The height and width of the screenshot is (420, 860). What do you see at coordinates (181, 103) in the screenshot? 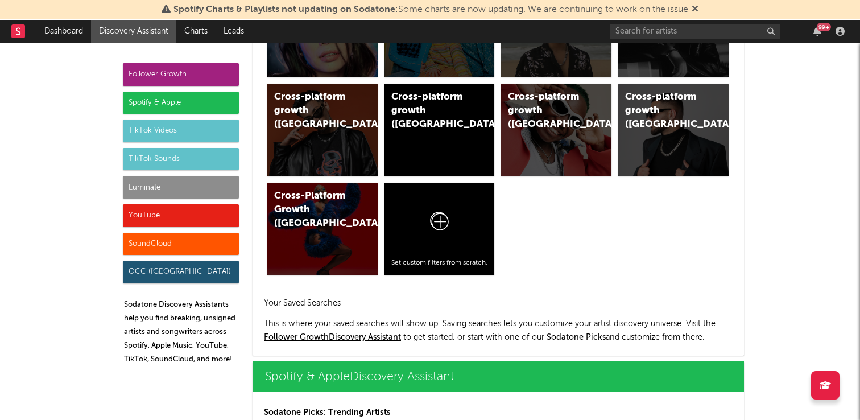
I see `div: Spotify & Apple` at bounding box center [181, 103].